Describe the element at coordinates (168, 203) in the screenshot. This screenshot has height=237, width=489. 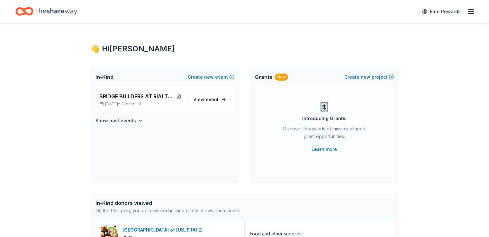
I see `div: In-Kind donors viewed` at that location.